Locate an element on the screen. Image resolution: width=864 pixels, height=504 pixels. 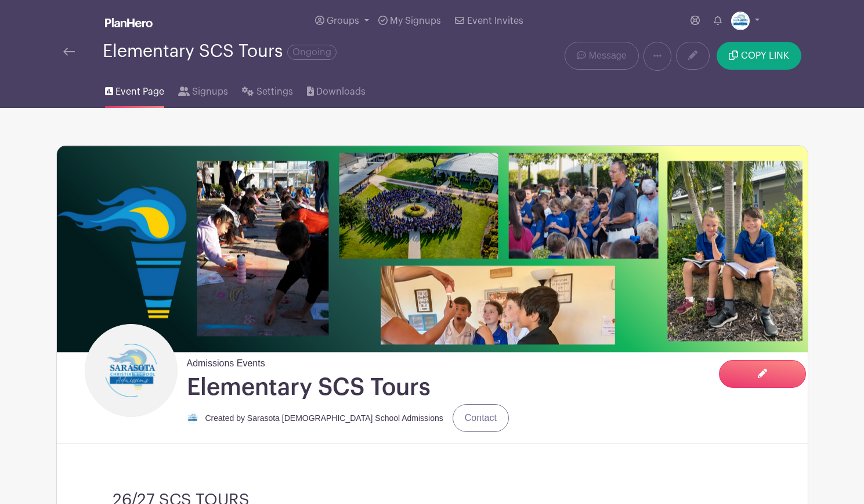
img: Admissions%20Logo%20%20(2).png is located at coordinates (131, 370).